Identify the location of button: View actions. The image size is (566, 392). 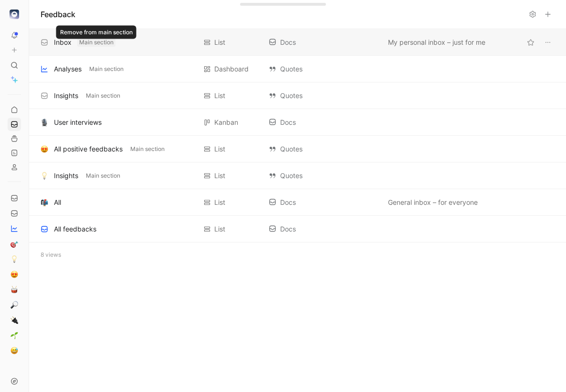
(548, 43).